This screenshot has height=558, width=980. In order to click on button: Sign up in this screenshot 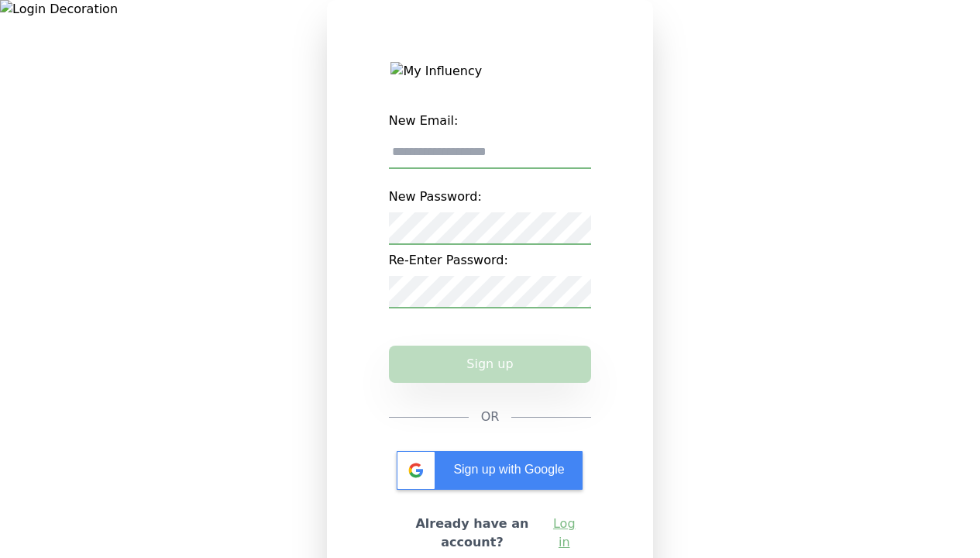, I will do `click(490, 364)`.